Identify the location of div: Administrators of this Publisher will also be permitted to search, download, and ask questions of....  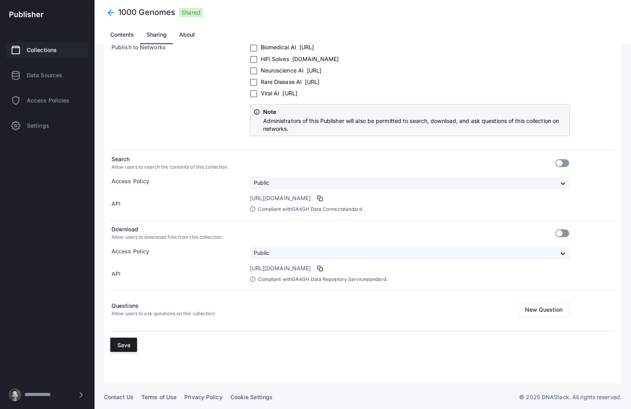
(414, 124).